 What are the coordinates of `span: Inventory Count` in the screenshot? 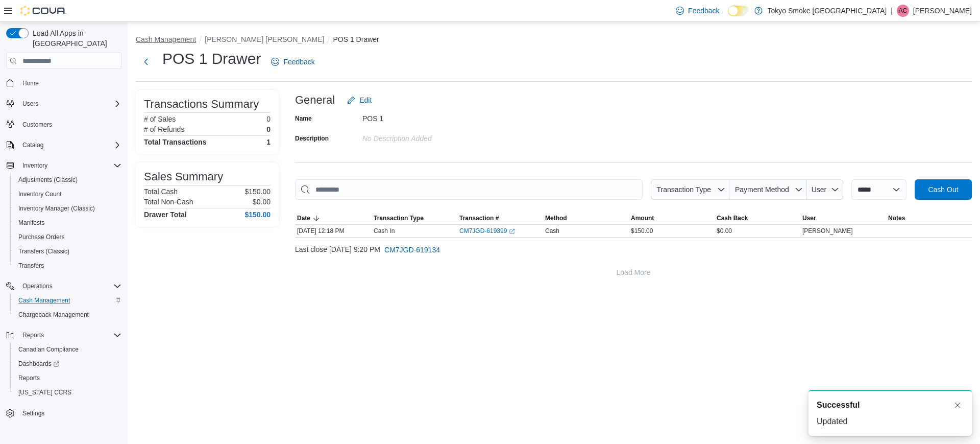 It's located at (68, 194).